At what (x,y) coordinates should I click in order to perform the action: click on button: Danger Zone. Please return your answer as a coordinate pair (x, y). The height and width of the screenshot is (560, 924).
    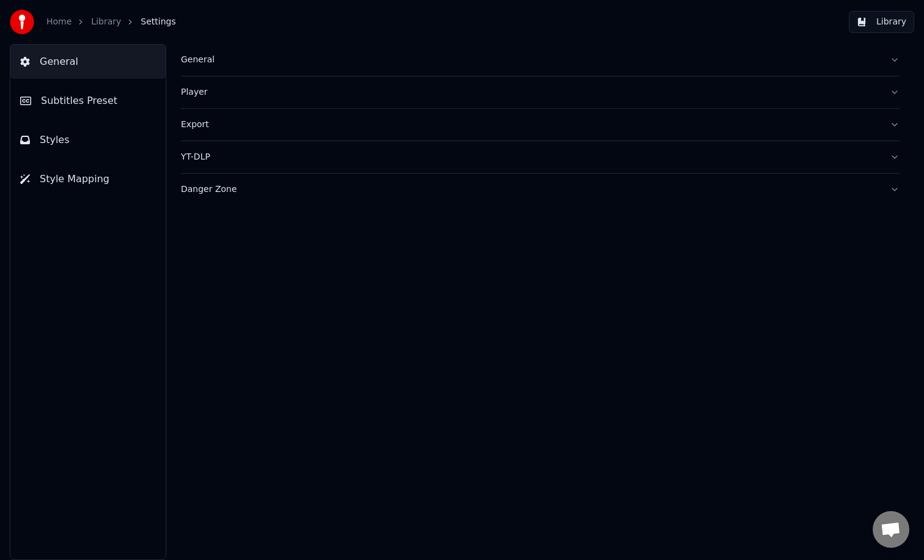
    Looking at the image, I should click on (540, 189).